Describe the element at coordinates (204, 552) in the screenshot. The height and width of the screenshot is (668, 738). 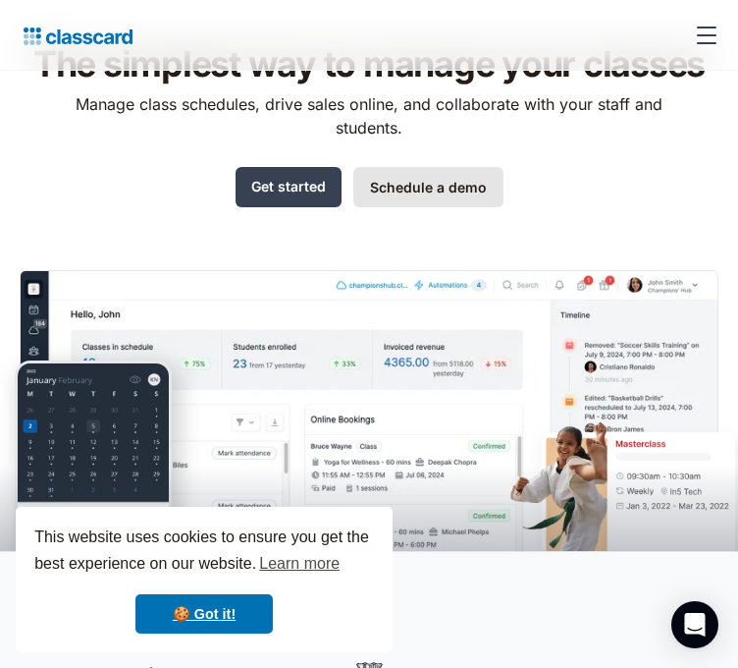
I see `span: This website uses cookies to ensure you get the best experience on our website.` at that location.